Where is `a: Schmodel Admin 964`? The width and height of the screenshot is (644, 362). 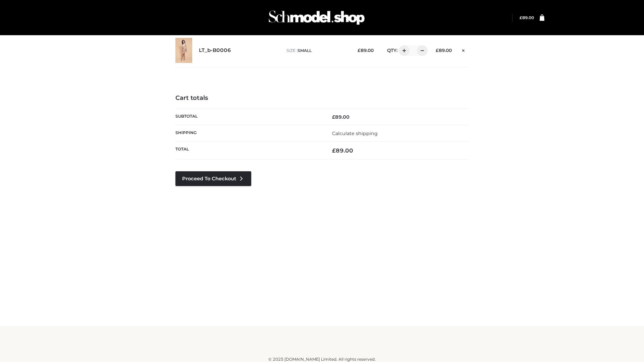
a: Schmodel Admin 964 is located at coordinates (316, 17).